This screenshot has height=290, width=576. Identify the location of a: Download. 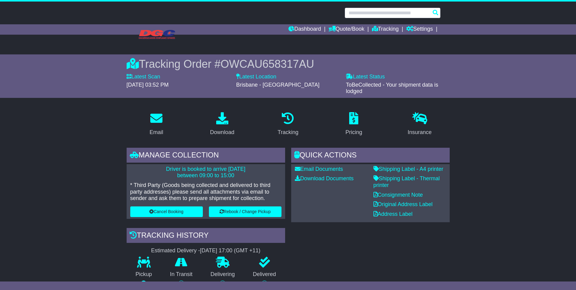
(222, 124).